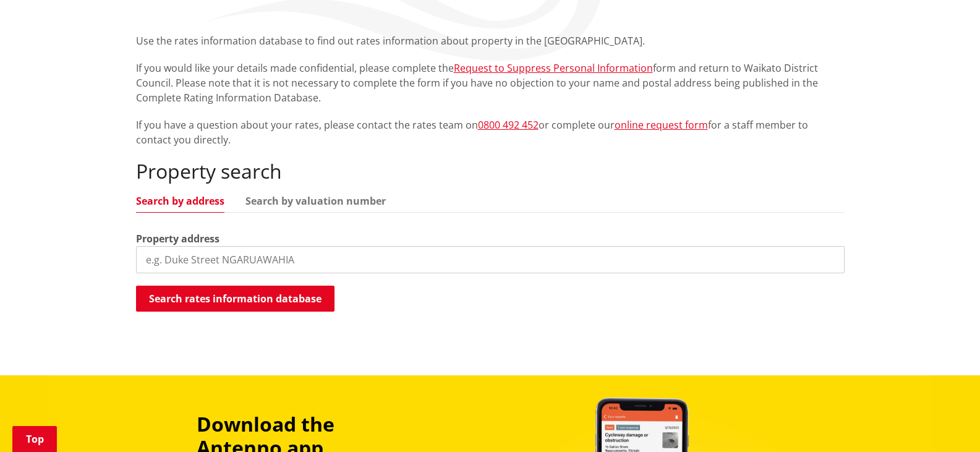 The height and width of the screenshot is (452, 980). What do you see at coordinates (35, 440) in the screenshot?
I see `a: Top` at bounding box center [35, 440].